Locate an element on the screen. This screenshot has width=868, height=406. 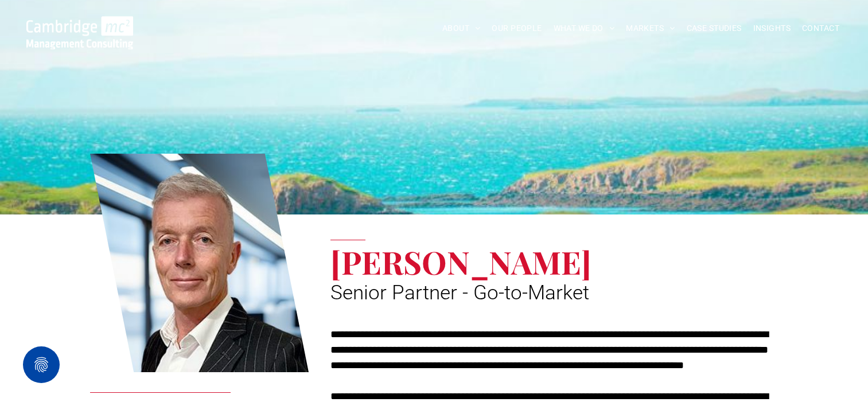
a: WHAT WE DO is located at coordinates (584, 28).